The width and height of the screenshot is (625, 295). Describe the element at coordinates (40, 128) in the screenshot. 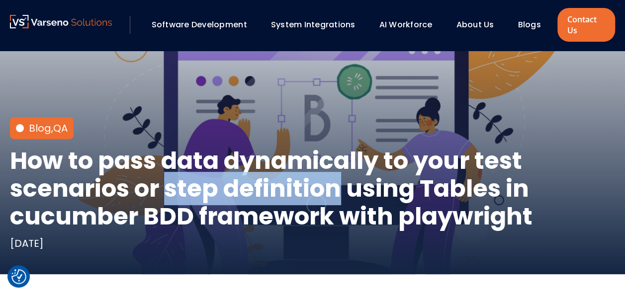

I see `a: Blog` at that location.